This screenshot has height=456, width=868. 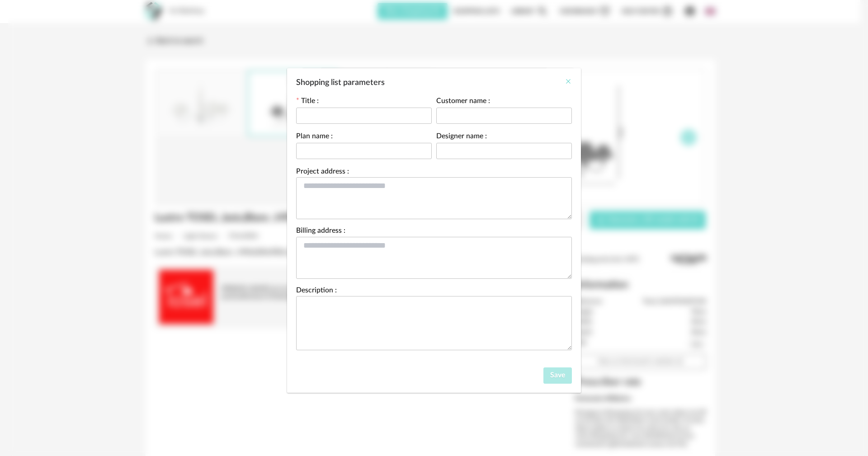 What do you see at coordinates (307, 102) in the screenshot?
I see `label: Title :` at bounding box center [307, 102].